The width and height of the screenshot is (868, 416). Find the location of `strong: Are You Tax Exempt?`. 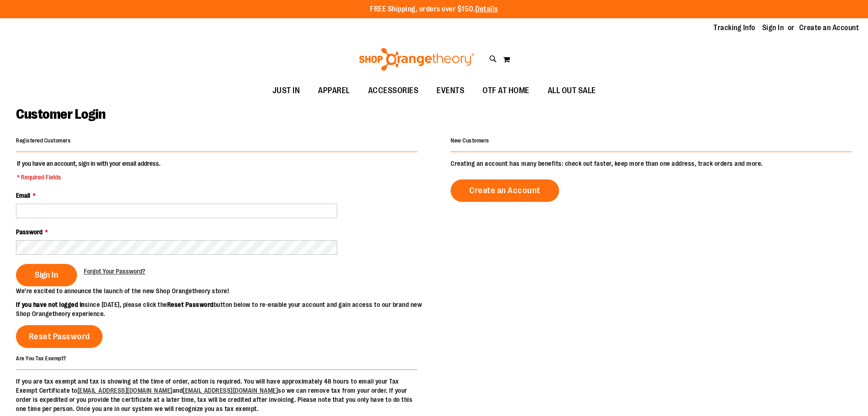

strong: Are You Tax Exempt? is located at coordinates (41, 358).